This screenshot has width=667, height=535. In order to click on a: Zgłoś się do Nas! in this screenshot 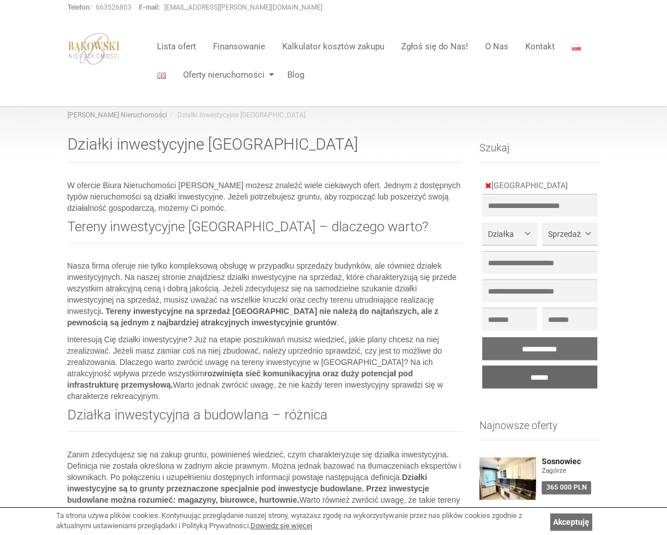, I will do `click(435, 46)`.